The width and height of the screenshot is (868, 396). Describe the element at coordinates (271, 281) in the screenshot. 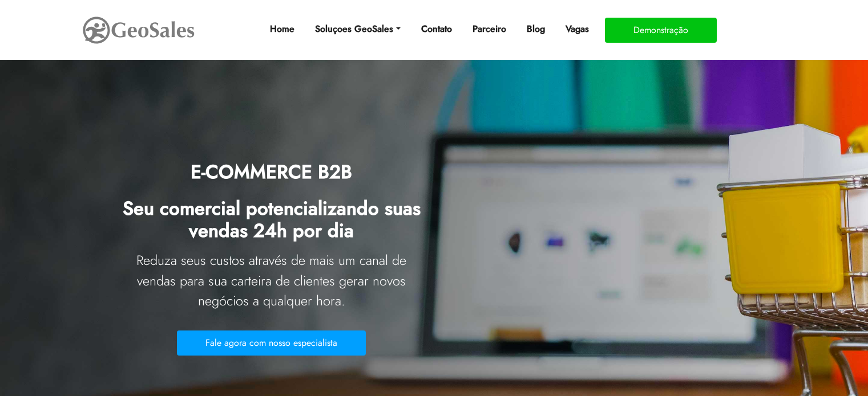

I see `p: Reduza seus custos através de mais um canal de vendas para sua carteira de clientes gerar novos n...` at that location.